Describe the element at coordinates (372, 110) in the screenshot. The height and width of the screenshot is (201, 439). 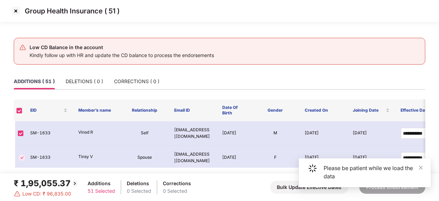
I see `th: Joining Date` at that location.